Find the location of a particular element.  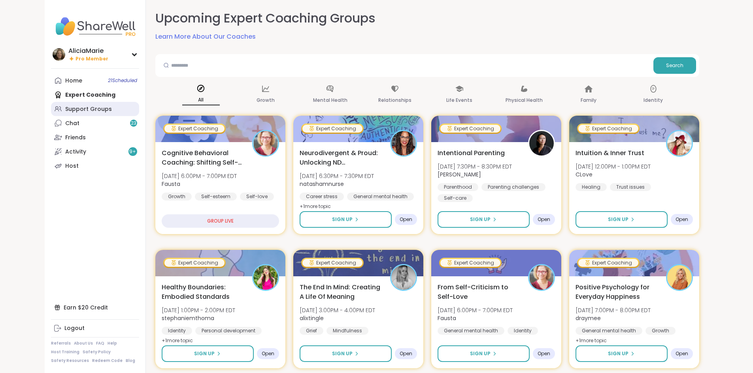

p: Identity is located at coordinates (653, 100).